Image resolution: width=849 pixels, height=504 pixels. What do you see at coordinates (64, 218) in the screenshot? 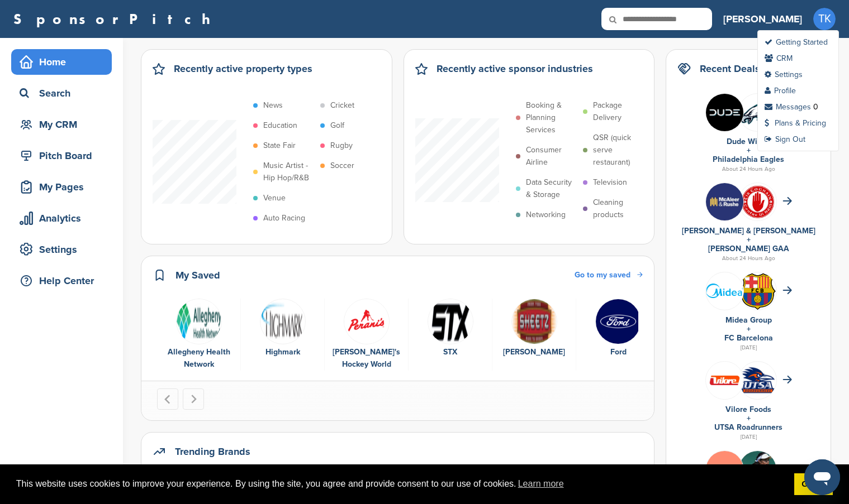
I see `div: Analytics` at bounding box center [64, 218].